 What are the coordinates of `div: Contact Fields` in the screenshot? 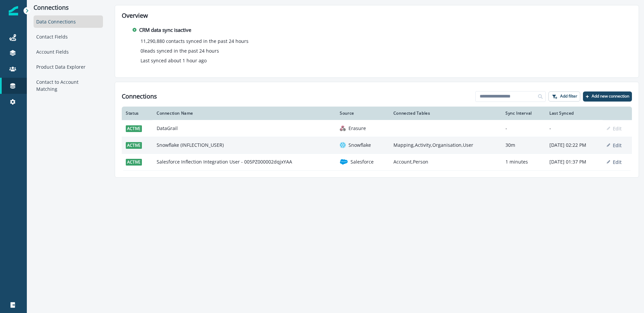 It's located at (68, 37).